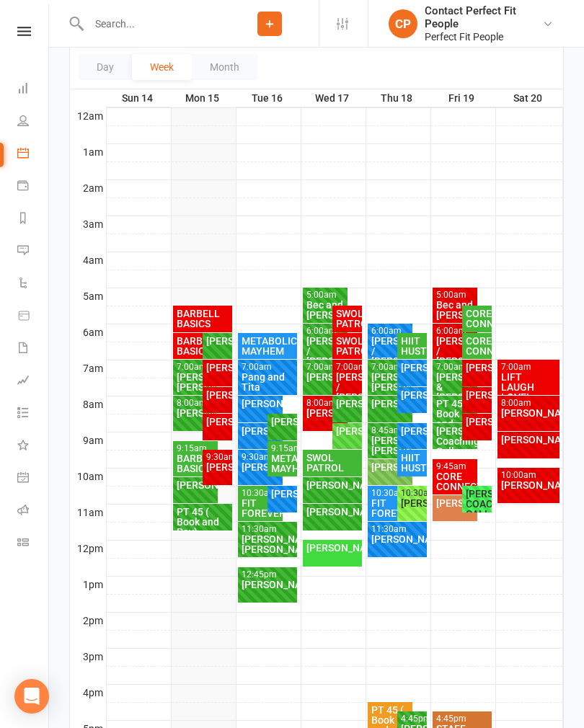 This screenshot has height=728, width=584. I want to click on th: 1pm, so click(88, 585).